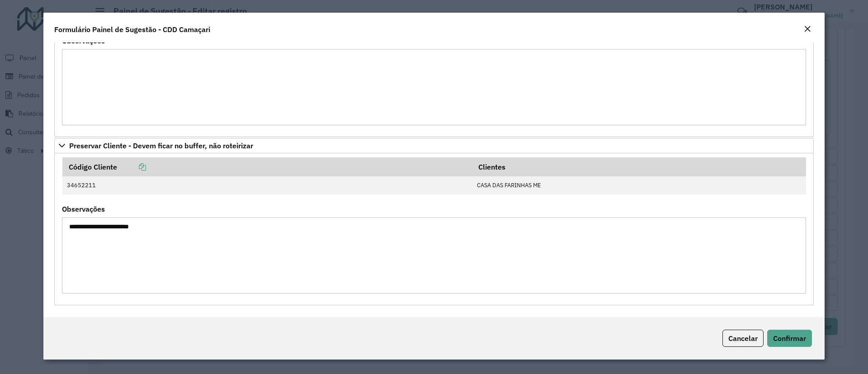 This screenshot has width=868, height=374. What do you see at coordinates (84, 209) in the screenshot?
I see `label: Observações` at bounding box center [84, 209].